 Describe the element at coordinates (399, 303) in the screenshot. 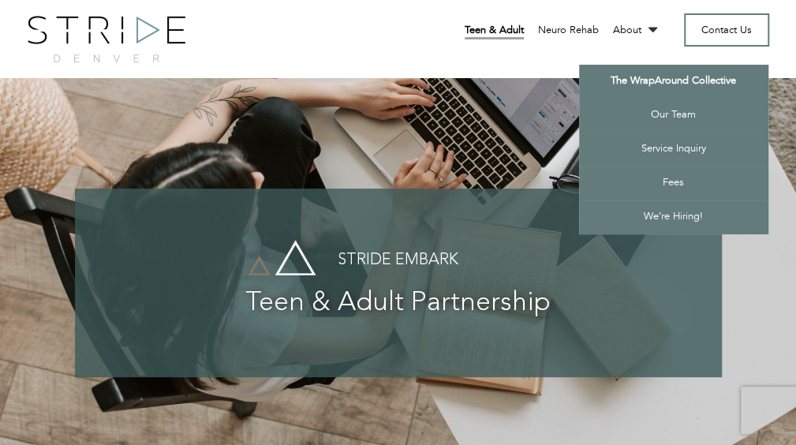

I see `h3: Teen & Adult Partnership` at that location.